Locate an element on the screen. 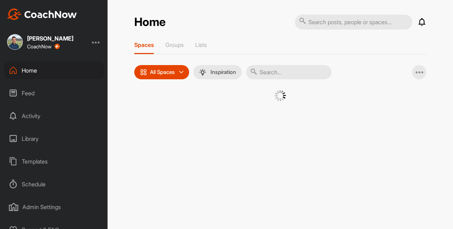 Image resolution: width=453 pixels, height=229 pixels. p: Inspiration is located at coordinates (223, 72).